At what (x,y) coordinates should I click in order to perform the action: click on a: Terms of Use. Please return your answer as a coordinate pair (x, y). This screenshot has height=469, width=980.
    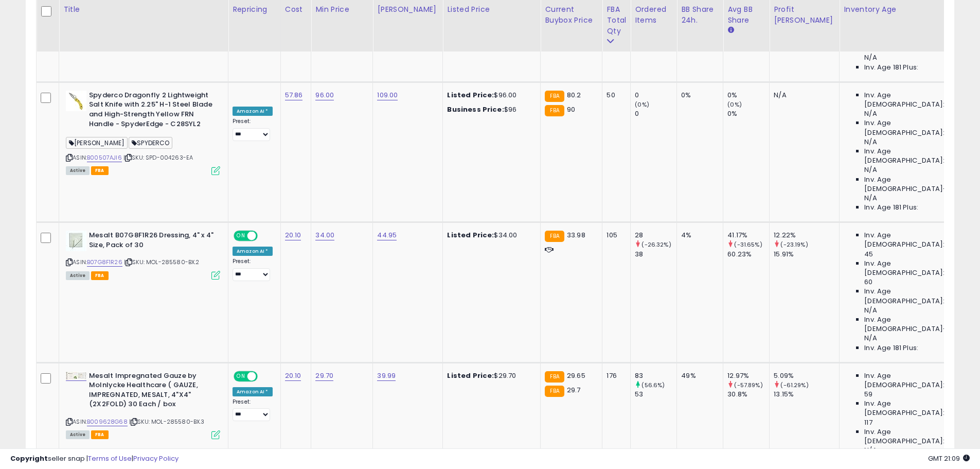
    Looking at the image, I should click on (109, 458).